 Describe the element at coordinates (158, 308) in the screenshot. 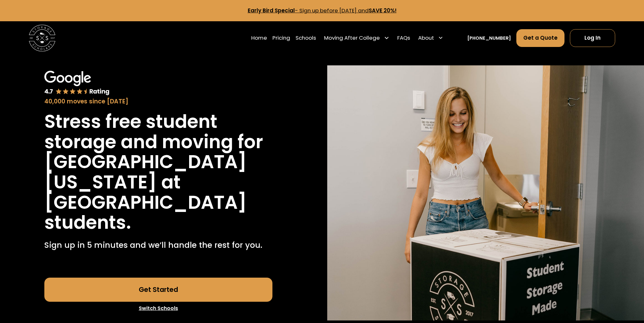

I see `a: Switch Schools` at that location.